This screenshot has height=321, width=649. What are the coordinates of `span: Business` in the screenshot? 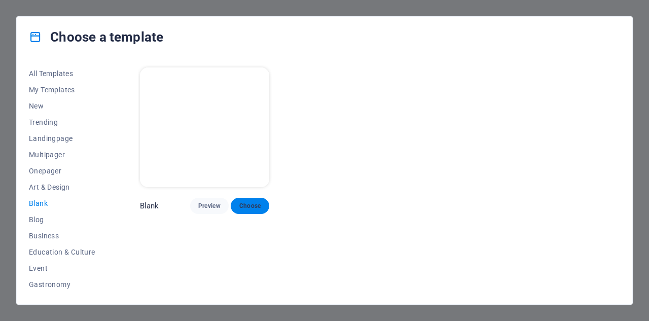 It's located at (62, 236).